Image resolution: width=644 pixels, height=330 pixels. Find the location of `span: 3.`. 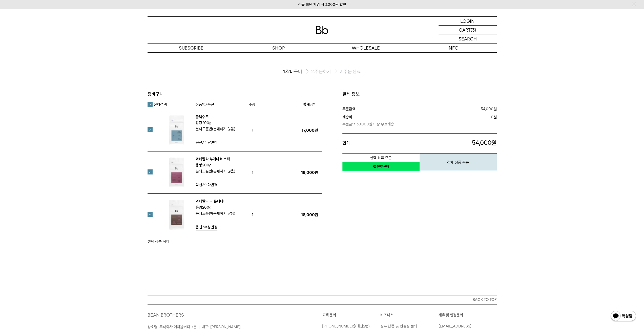

span: 3. is located at coordinates (342, 72).